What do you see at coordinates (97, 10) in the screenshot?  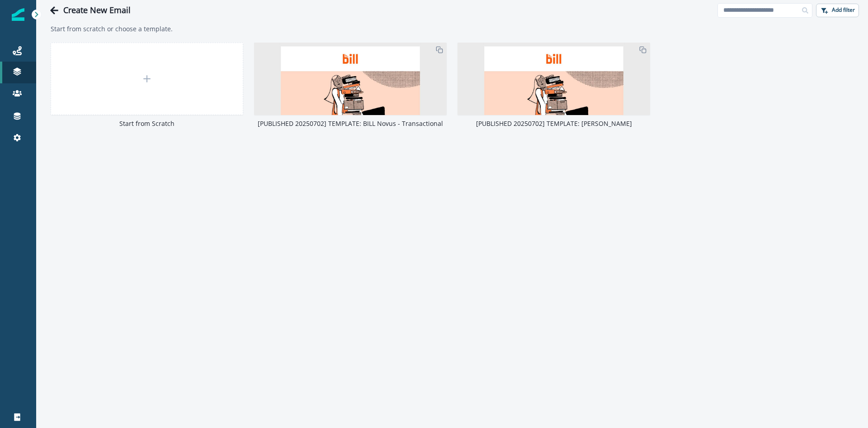 I see `h1: Create New Email` at bounding box center [97, 10].